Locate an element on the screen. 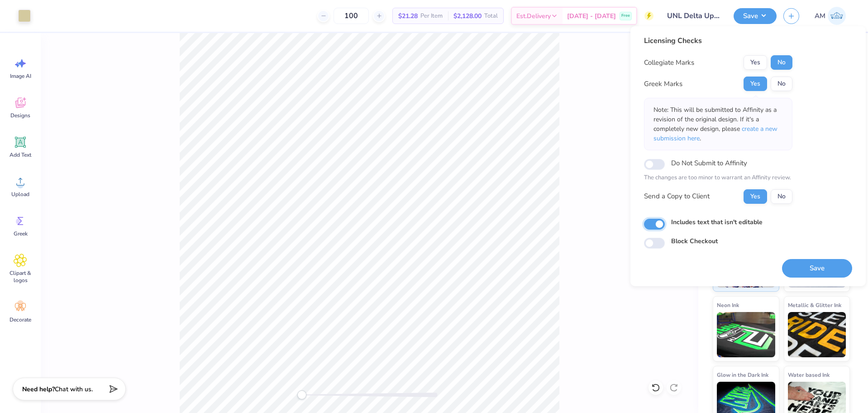 Image resolution: width=868 pixels, height=413 pixels. strong: Need help? is located at coordinates (39, 389).